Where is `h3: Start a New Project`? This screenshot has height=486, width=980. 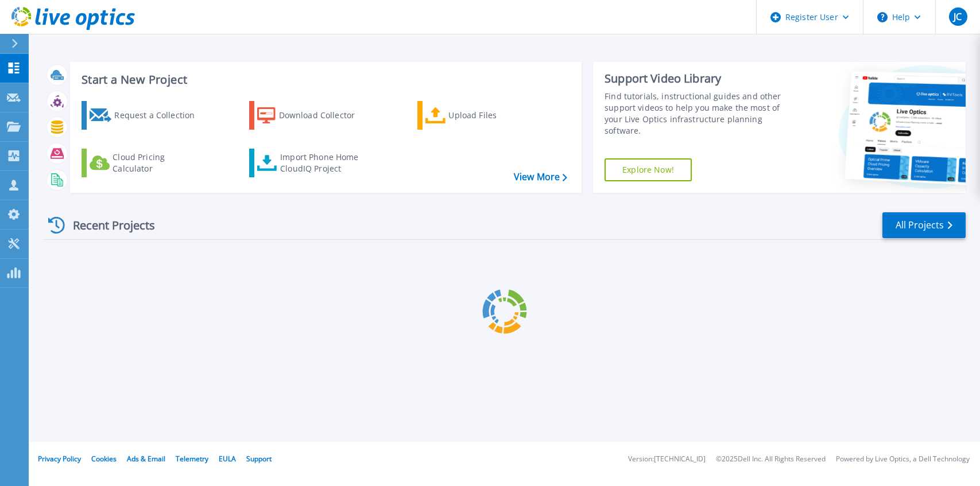
h3: Start a New Project is located at coordinates (324, 80).